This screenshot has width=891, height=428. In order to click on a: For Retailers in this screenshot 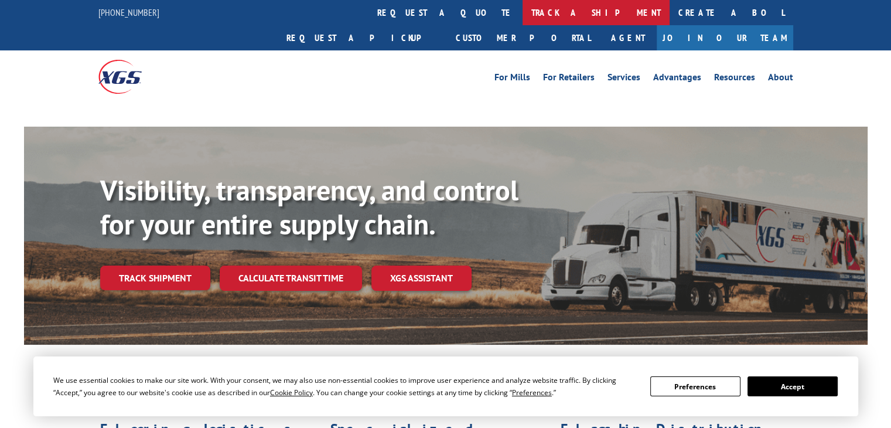, I will do `click(569, 79)`.